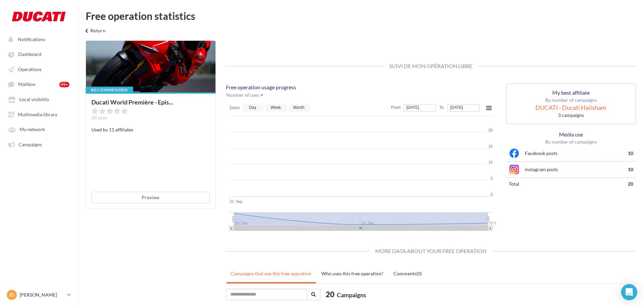 This screenshot has height=307, width=644. Describe the element at coordinates (87, 31) in the screenshot. I see `i: keyboard_arrow_left` at that location.